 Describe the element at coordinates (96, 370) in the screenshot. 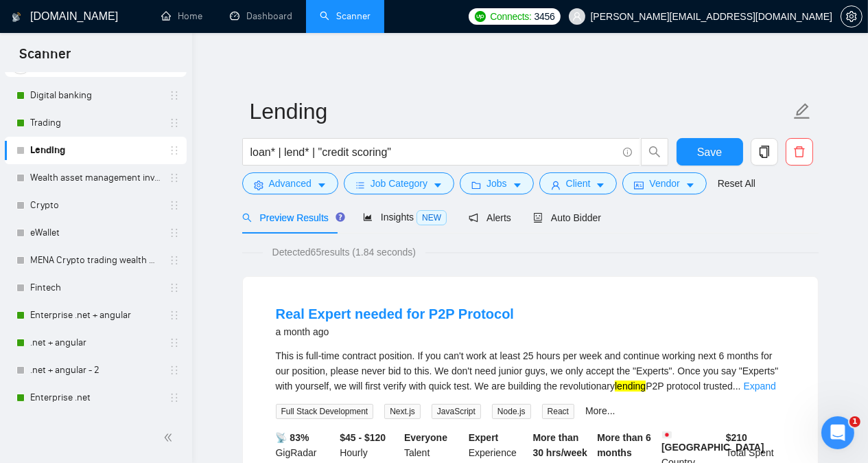

I see `a: .net + angular - 2` at that location.